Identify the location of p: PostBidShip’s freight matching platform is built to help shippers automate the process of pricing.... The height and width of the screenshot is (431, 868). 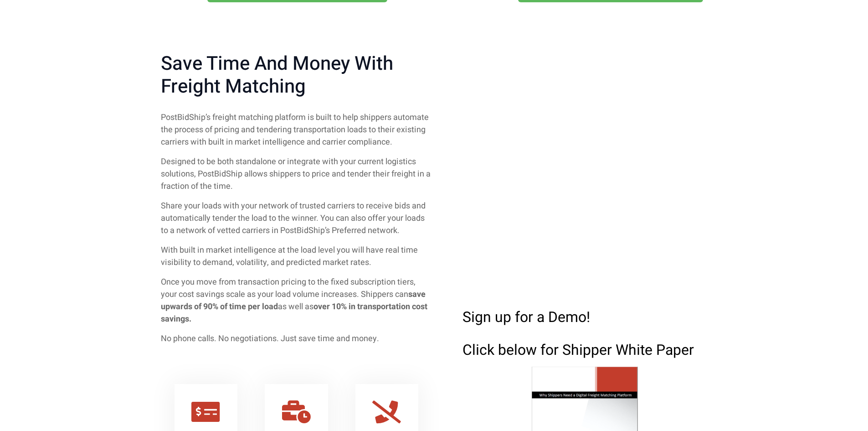
(297, 129).